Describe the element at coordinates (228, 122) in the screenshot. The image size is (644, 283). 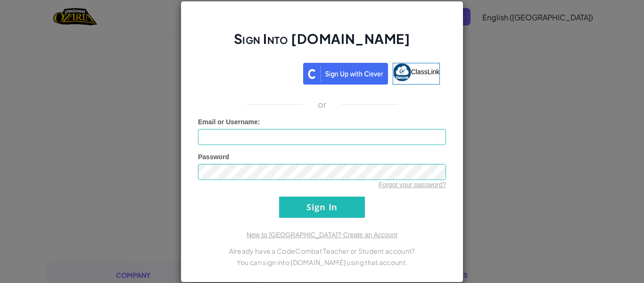
I see `span: Email or Username` at that location.